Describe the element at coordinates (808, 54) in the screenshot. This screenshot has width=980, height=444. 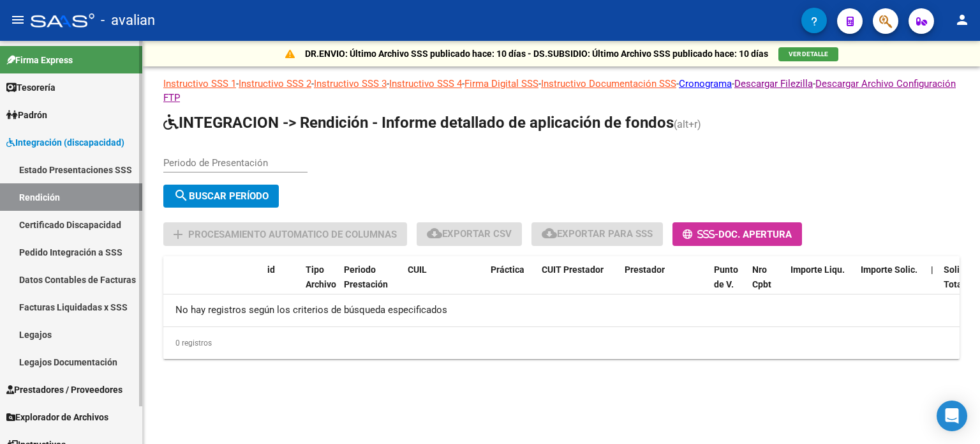
I see `button: VER DETALLE` at that location.